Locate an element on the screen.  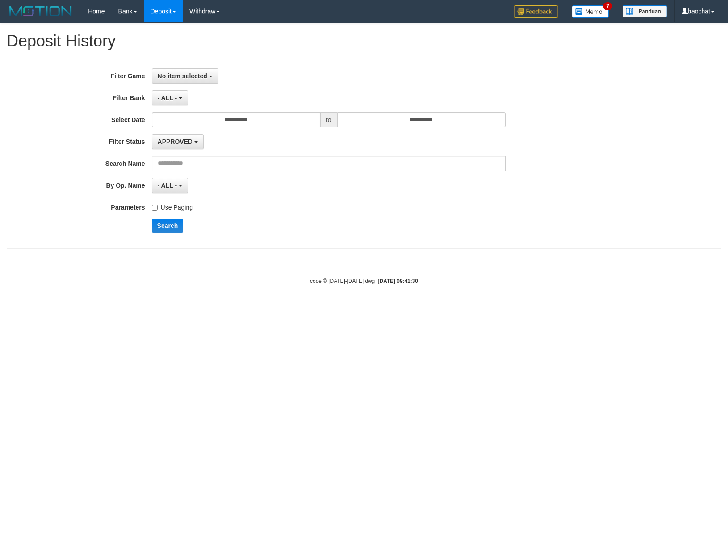
span: 7 is located at coordinates (607, 6).